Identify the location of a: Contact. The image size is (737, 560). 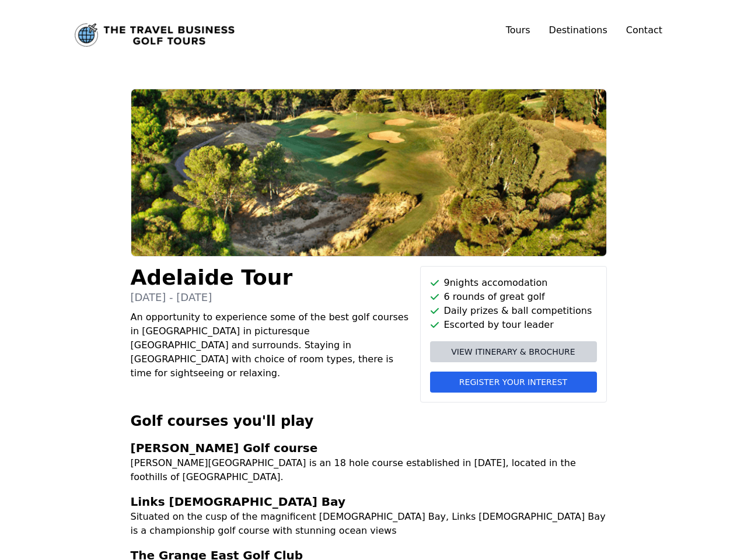
(644, 31).